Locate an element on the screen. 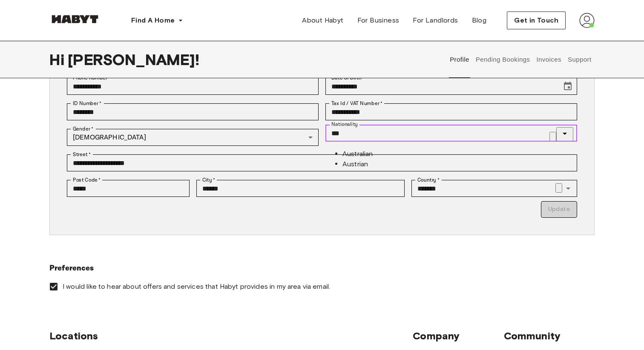 This screenshot has width=644, height=350. button: Profile is located at coordinates (460, 59).